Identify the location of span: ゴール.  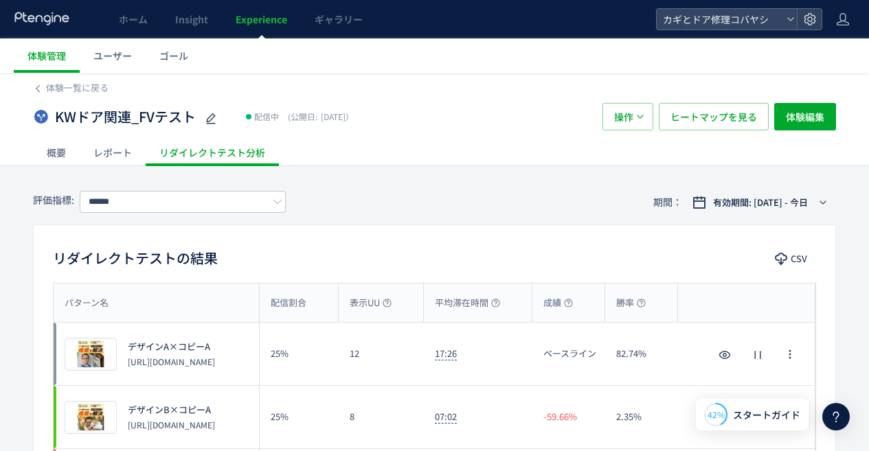
(174, 56).